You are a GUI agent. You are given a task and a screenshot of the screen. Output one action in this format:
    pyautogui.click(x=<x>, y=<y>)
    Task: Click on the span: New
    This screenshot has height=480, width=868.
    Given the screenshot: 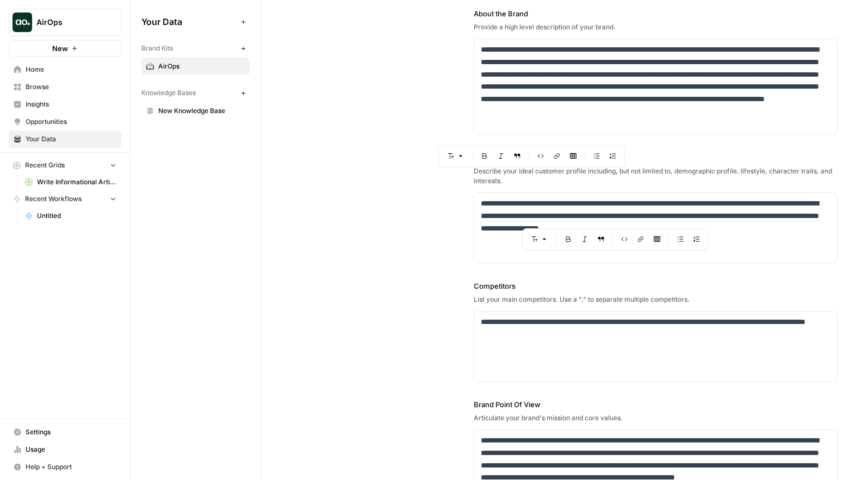 What is the action you would take?
    pyautogui.click(x=60, y=48)
    